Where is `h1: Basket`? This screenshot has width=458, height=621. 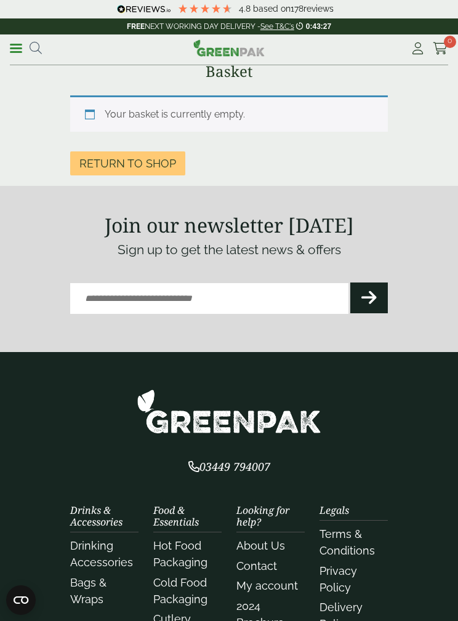 h1: Basket is located at coordinates (229, 71).